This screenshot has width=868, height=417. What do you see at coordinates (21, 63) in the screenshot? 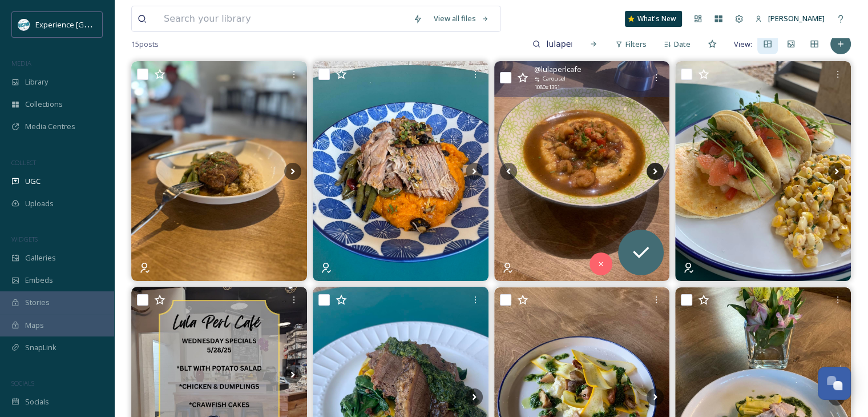
I see `span: MEDIA` at bounding box center [21, 63].